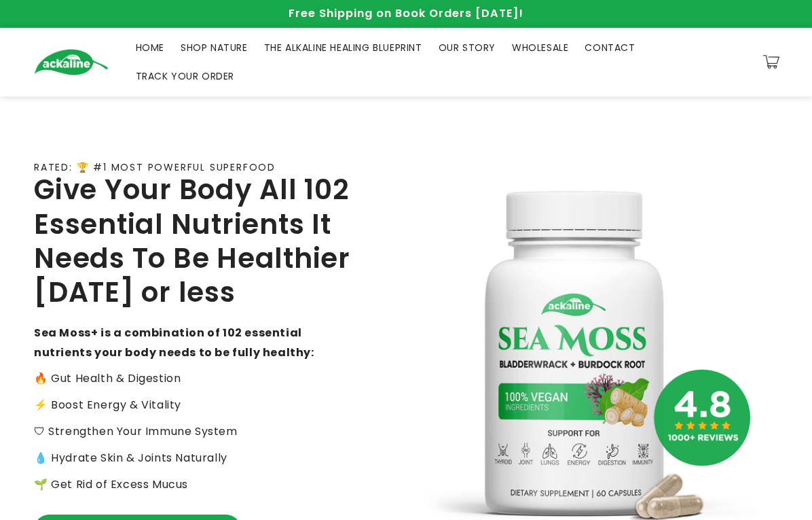  What do you see at coordinates (150, 48) in the screenshot?
I see `span: HOME` at bounding box center [150, 48].